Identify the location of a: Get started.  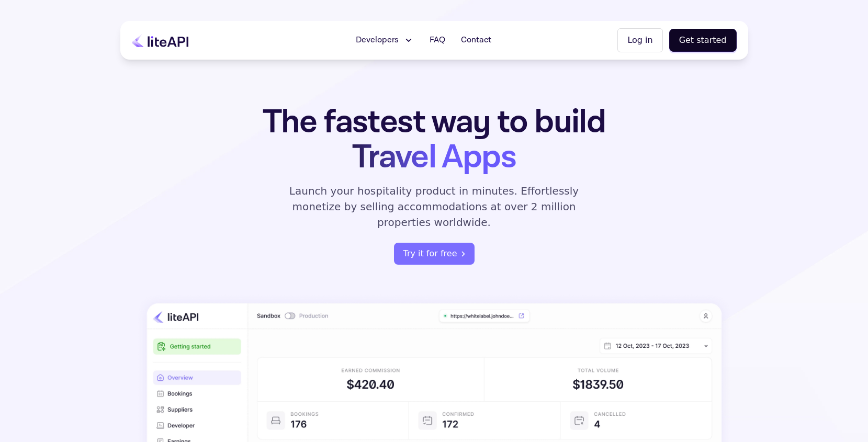
(702, 40).